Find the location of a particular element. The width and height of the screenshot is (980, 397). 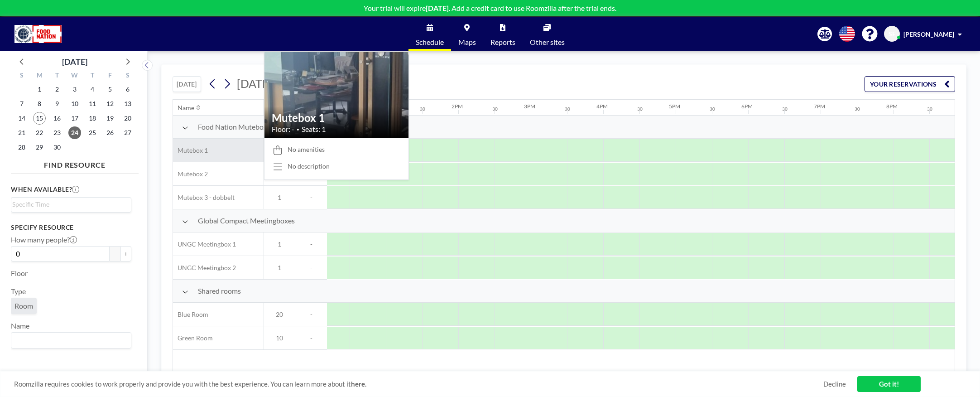

span: Monday, September 8, 2025 is located at coordinates (39, 104).